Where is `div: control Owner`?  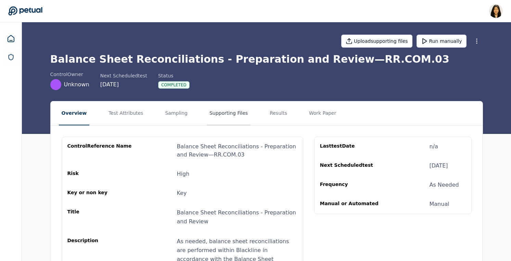
div: control Owner is located at coordinates (70, 74).